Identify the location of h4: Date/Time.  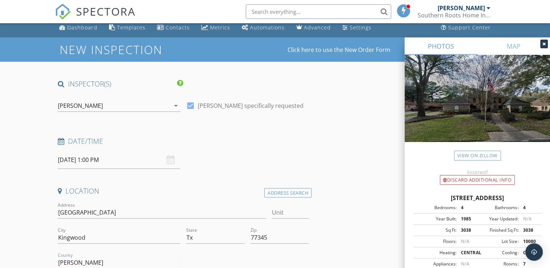
(183, 141).